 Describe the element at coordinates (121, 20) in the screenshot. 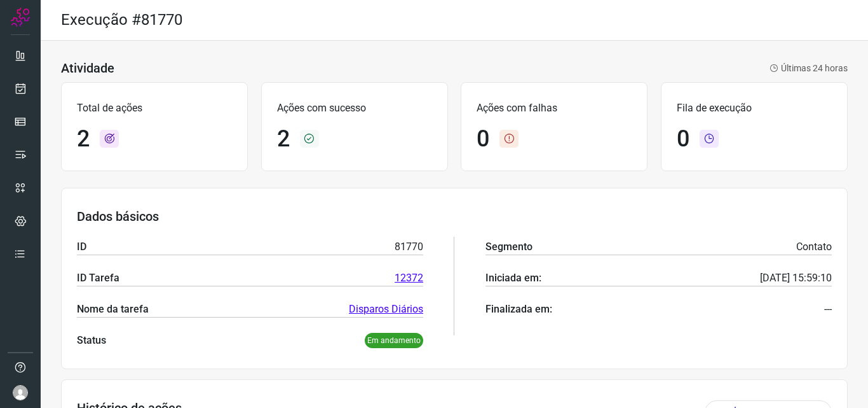

I see `h2: Execução #81770` at that location.